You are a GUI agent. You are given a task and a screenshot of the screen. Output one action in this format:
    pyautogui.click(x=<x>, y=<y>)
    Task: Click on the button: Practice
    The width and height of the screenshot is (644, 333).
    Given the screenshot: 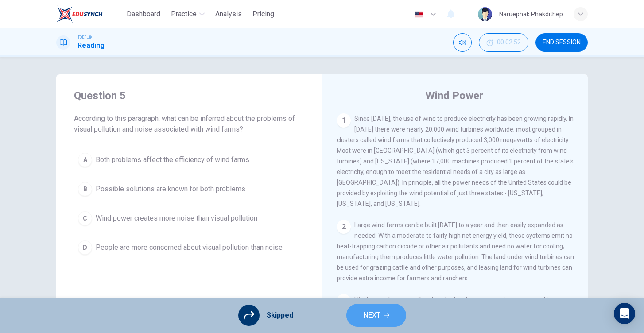 What is the action you would take?
    pyautogui.click(x=188, y=14)
    